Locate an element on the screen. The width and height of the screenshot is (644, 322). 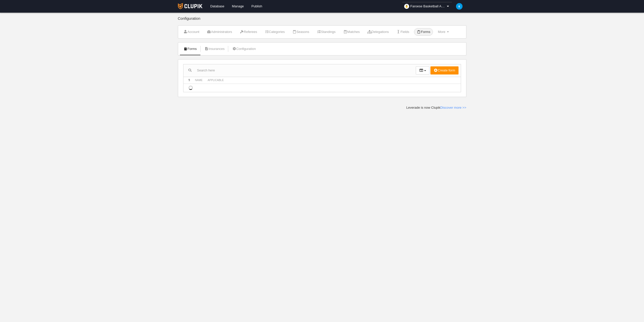
span: Name is located at coordinates (199, 80).